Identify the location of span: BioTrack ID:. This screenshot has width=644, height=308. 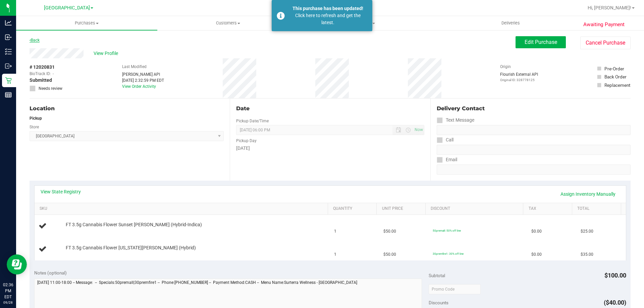
(40, 74).